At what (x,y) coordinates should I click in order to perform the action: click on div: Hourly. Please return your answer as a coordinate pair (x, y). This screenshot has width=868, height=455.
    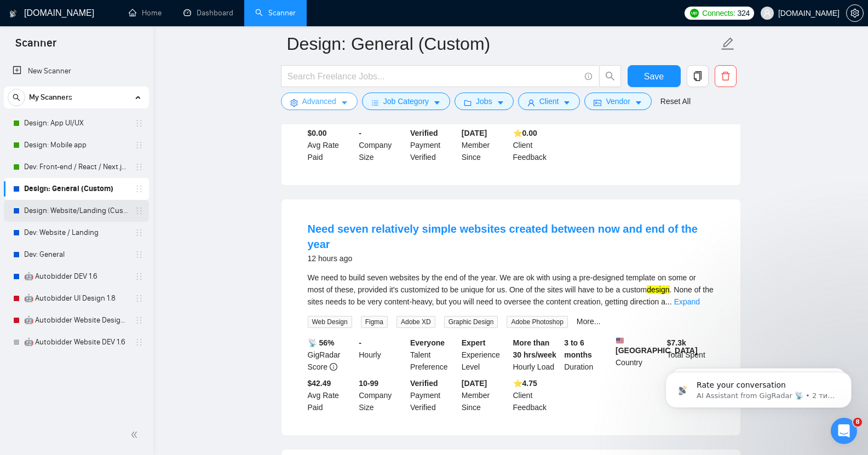
    Looking at the image, I should click on (382, 355).